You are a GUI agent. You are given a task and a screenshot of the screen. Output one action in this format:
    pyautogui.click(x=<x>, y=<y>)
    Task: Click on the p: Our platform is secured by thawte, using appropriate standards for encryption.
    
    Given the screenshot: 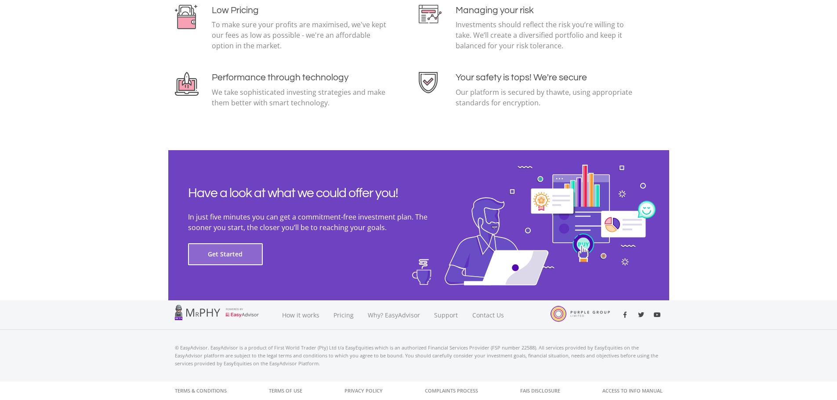 What is the action you would take?
    pyautogui.click(x=545, y=97)
    